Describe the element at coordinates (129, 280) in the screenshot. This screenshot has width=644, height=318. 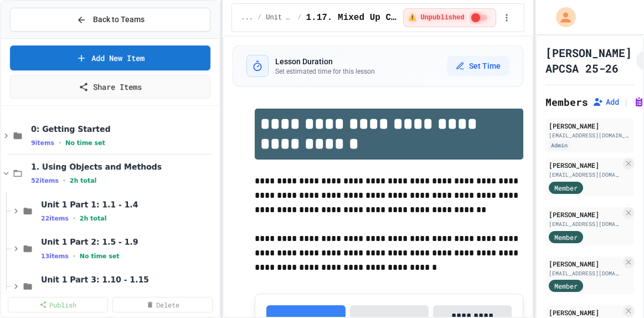
I see `span: Unit 1 Part 3: 1.10 - 1.15` at that location.